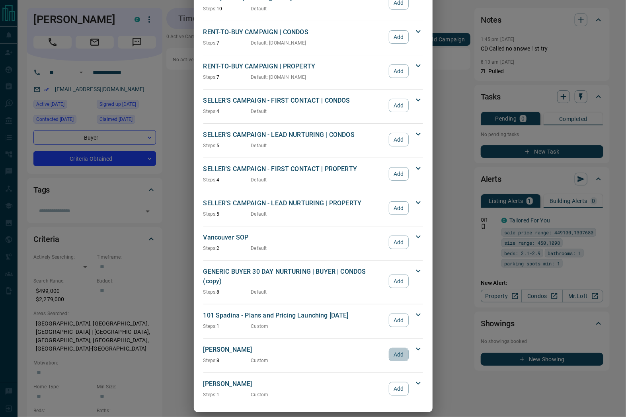 This screenshot has height=417, width=626. What do you see at coordinates (294, 135) in the screenshot?
I see `p: SELLER'S CAMPAIGN - LEAD NURTURING | CONDOS` at bounding box center [294, 135].